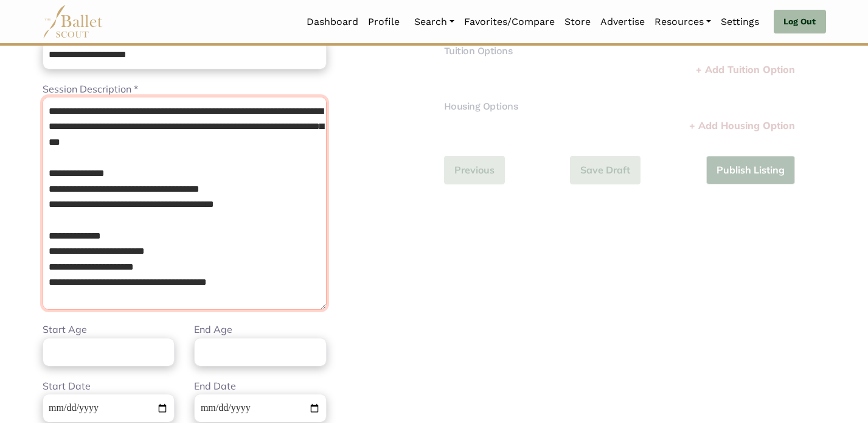 Image resolution: width=868 pixels, height=423 pixels. Describe the element at coordinates (215, 387) in the screenshot. I see `label: End Date` at that location.